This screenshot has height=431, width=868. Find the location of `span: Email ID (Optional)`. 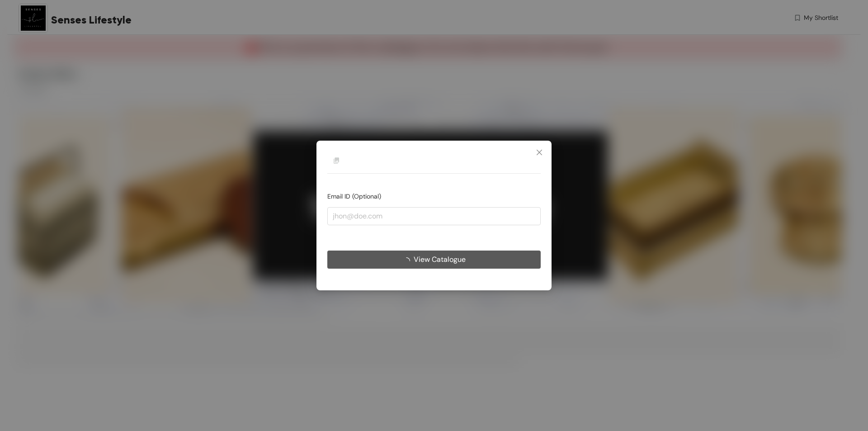

span: Email ID (Optional) is located at coordinates (354, 196).